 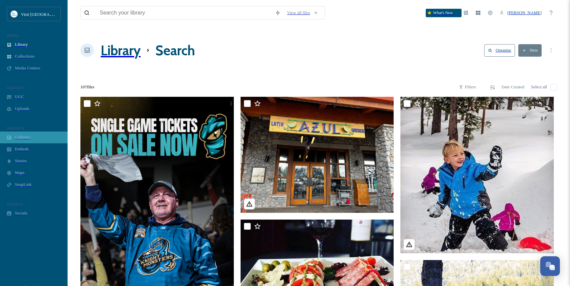 What do you see at coordinates (443, 13) in the screenshot?
I see `div: What's New` at bounding box center [443, 13].